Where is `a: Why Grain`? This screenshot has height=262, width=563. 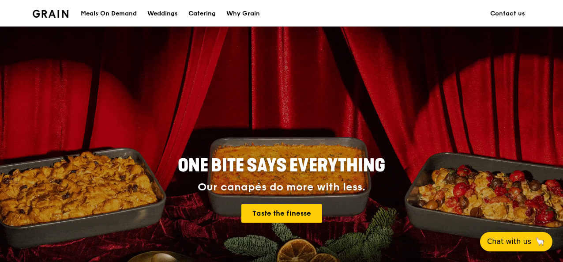
a: Why Grain is located at coordinates (243, 14).